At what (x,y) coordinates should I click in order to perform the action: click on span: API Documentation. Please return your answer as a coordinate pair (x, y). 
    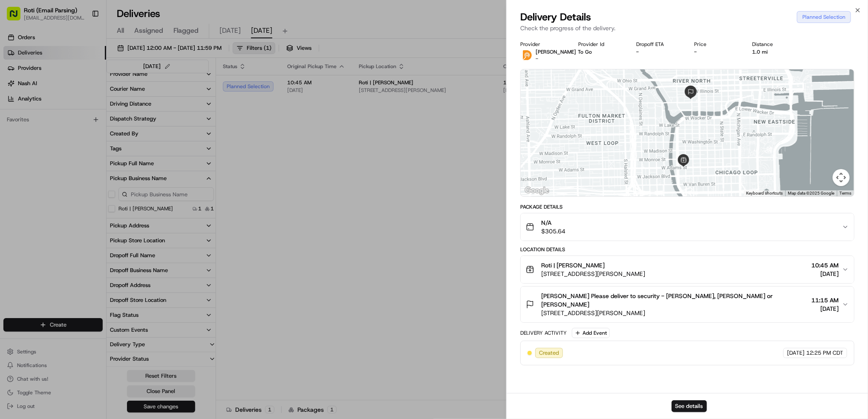
    Looking at the image, I should click on (108, 172).